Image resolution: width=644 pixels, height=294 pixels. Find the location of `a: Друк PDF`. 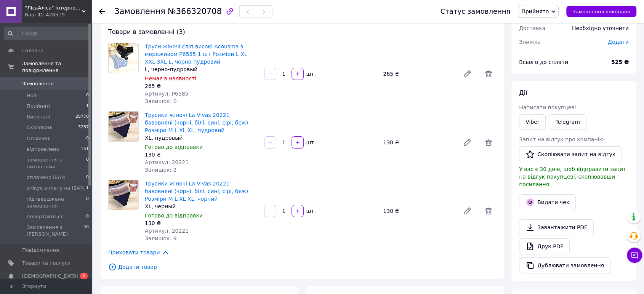

a: Друк PDF is located at coordinates (544, 246).